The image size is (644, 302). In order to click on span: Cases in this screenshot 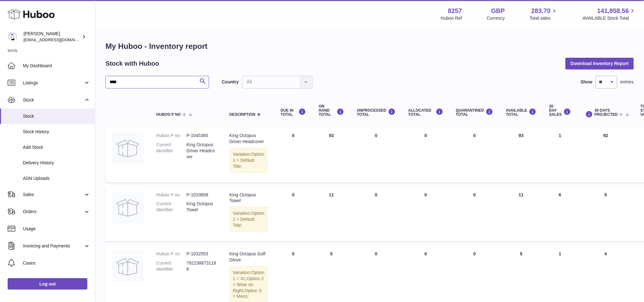, I will do `click(57, 263)`.